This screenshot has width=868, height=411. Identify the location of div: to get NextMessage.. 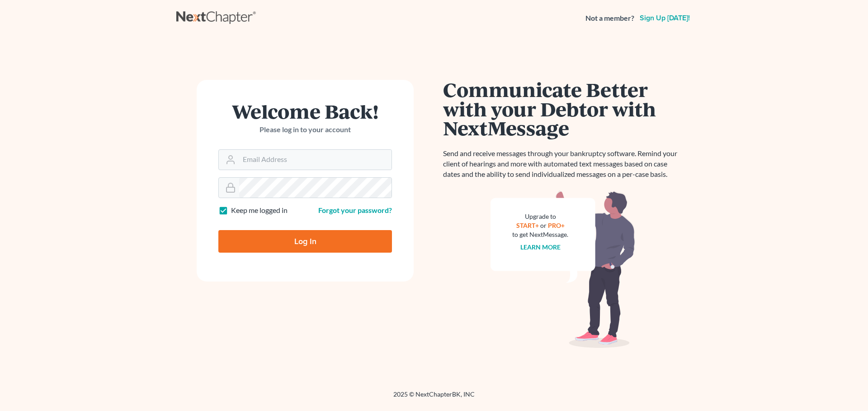
(540, 235).